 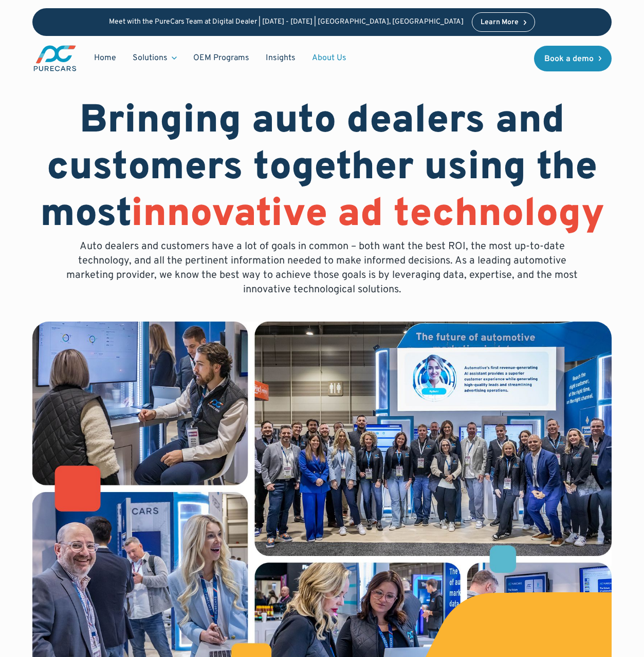 What do you see at coordinates (573, 58) in the screenshot?
I see `a: Book a demo` at bounding box center [573, 58].